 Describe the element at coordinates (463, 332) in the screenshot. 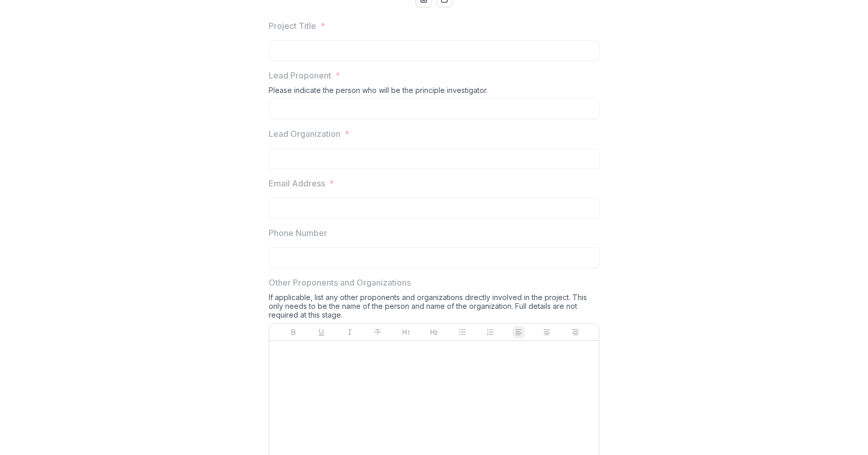

I see `button: Bullet List` at that location.